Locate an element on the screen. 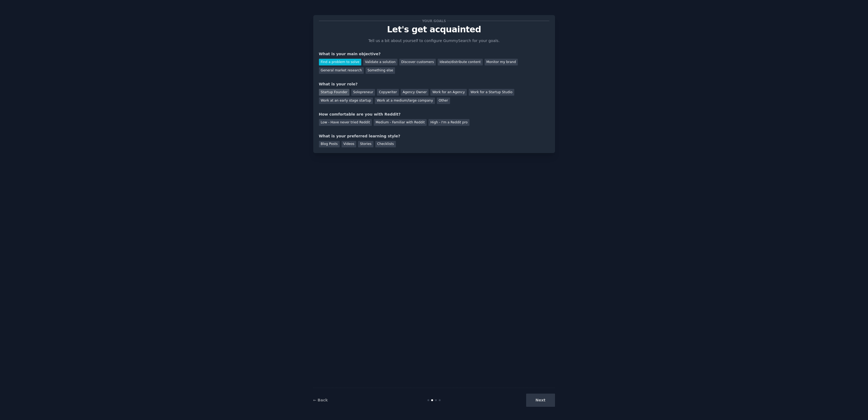  a: ← Back is located at coordinates (321, 400).